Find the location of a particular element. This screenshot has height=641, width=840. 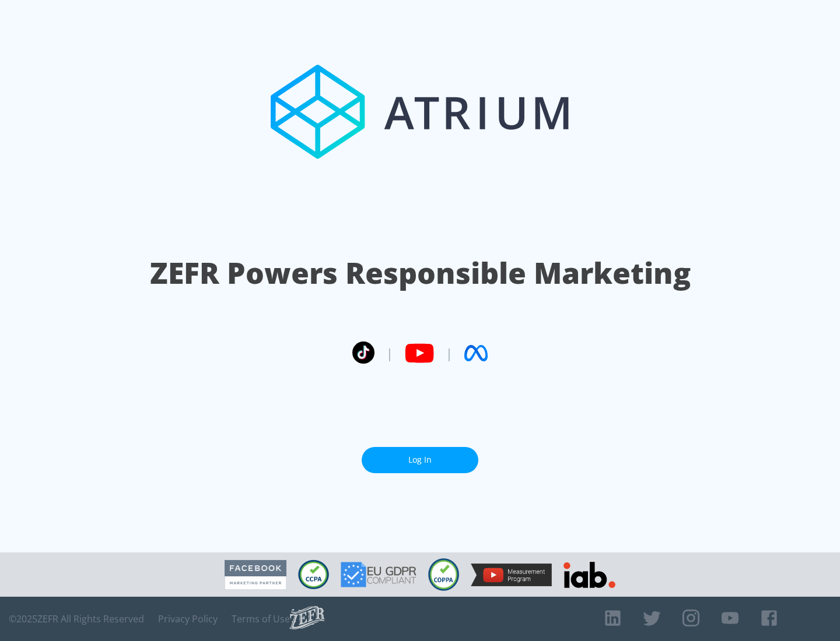

a: Terms of Use is located at coordinates (261, 619).